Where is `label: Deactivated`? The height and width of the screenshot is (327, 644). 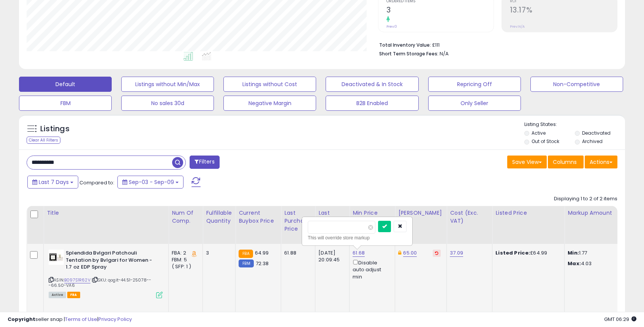
label: Deactivated is located at coordinates (596, 133).